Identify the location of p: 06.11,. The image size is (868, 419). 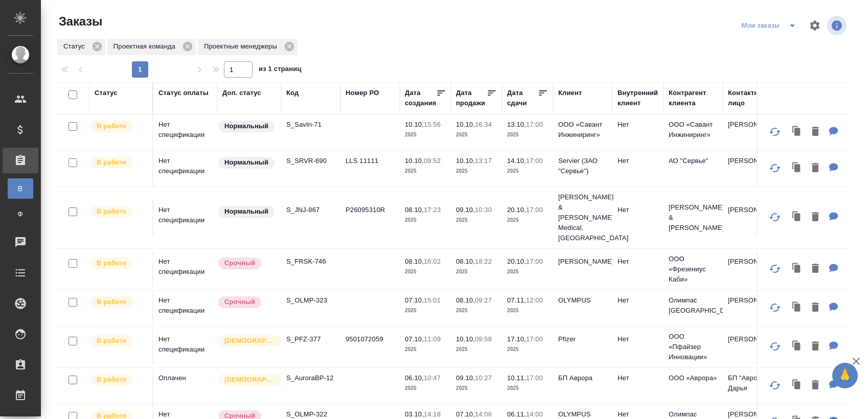
(516, 415).